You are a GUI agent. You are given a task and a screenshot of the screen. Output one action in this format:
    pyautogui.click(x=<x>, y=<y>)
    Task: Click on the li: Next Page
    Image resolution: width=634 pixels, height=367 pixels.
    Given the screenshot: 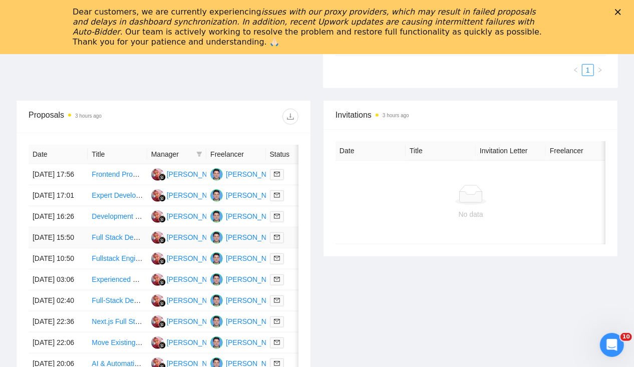 What is the action you would take?
    pyautogui.click(x=600, y=70)
    